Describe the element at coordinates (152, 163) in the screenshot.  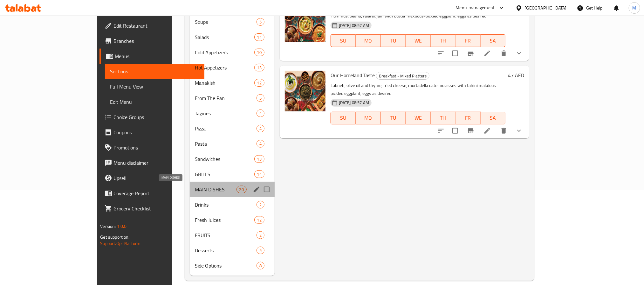
I see `a: Menu disclaimer` at that location.